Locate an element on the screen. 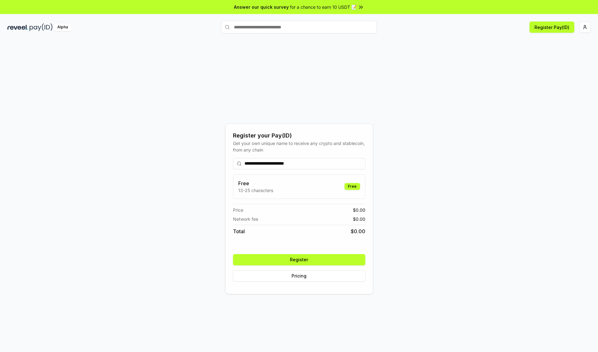 The height and width of the screenshot is (352, 598). span: Price is located at coordinates (238, 210).